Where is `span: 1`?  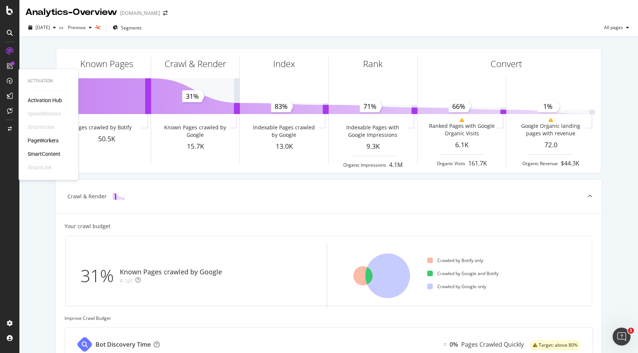 span: 1 is located at coordinates (631, 331).